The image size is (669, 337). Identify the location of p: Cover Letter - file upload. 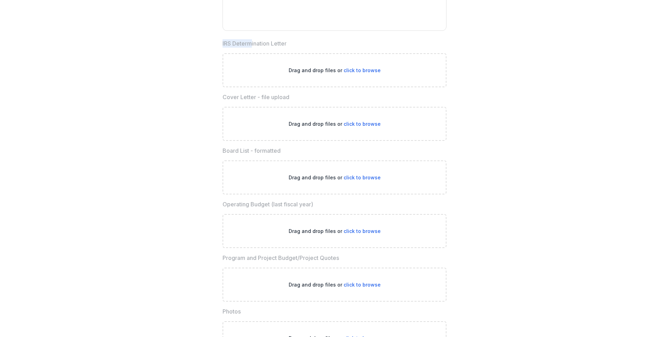
(256, 97).